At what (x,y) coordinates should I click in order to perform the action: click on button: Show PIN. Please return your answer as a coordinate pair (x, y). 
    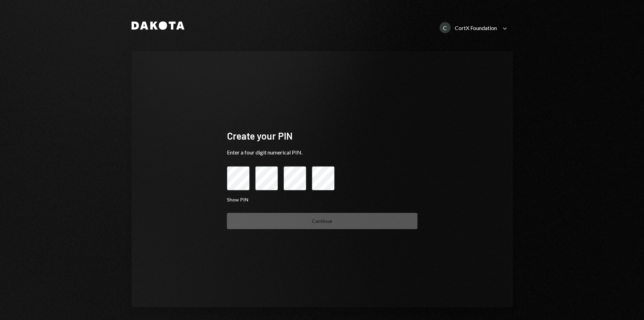
    Looking at the image, I should click on (238, 200).